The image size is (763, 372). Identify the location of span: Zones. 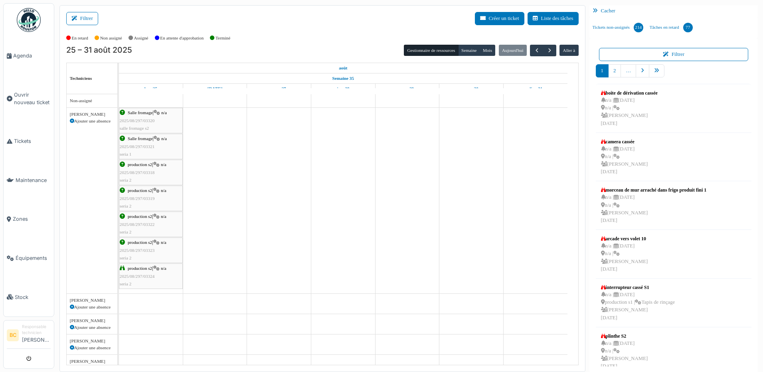
(32, 219).